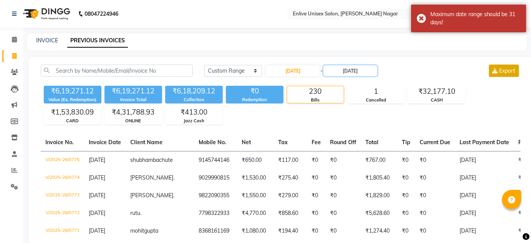 Image resolution: width=531 pixels, height=243 pixels. Describe the element at coordinates (255, 160) in the screenshot. I see `td: ₹650.00` at that location.